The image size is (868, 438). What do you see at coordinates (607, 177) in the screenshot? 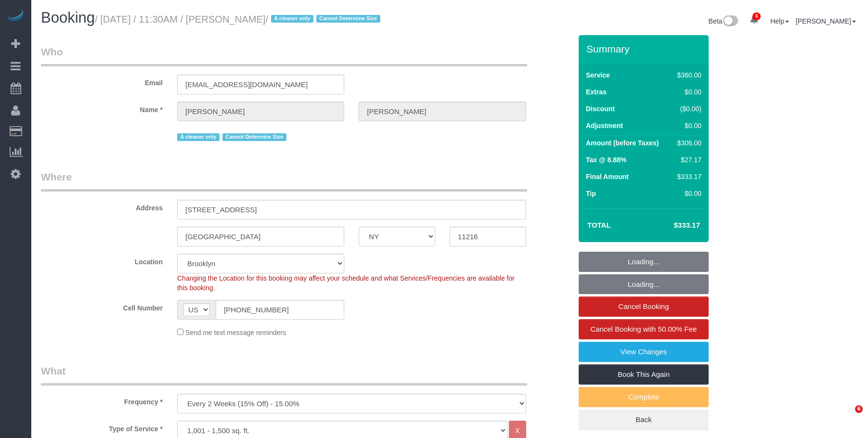
I see `label: Final Amount` at bounding box center [607, 177].